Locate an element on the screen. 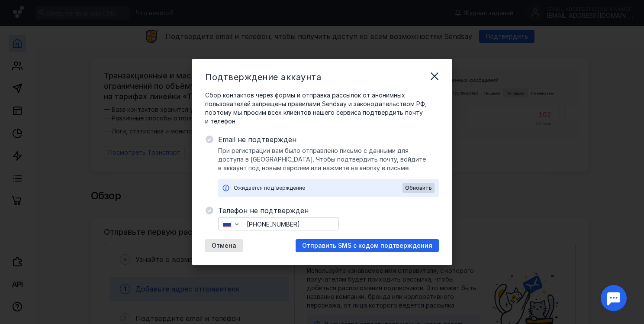 The height and width of the screenshot is (324, 644). span: Телефон не подтвержден is located at coordinates (328, 210).